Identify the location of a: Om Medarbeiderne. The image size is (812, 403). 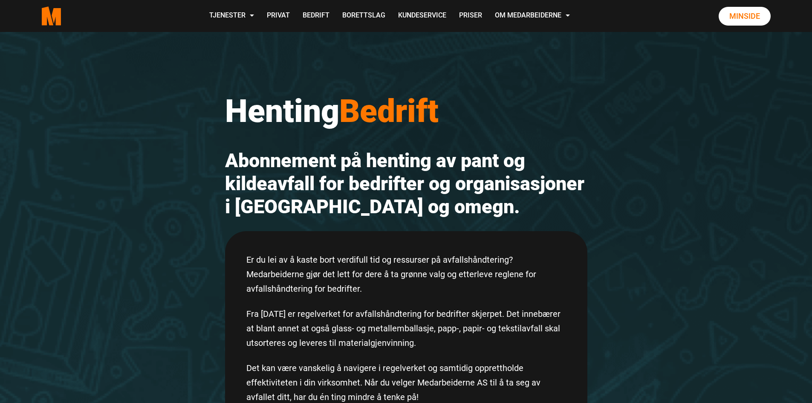
(533, 16).